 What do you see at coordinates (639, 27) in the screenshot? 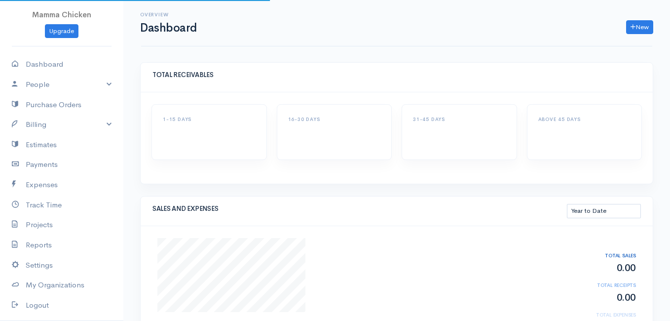
I see `a: New` at bounding box center [639, 27].